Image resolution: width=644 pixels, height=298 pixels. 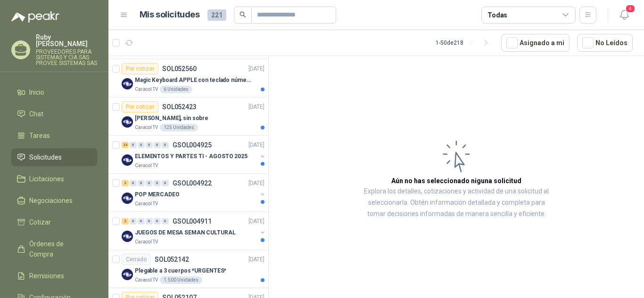 What do you see at coordinates (535, 43) in the screenshot?
I see `button: Asignado a mi` at bounding box center [535, 43].